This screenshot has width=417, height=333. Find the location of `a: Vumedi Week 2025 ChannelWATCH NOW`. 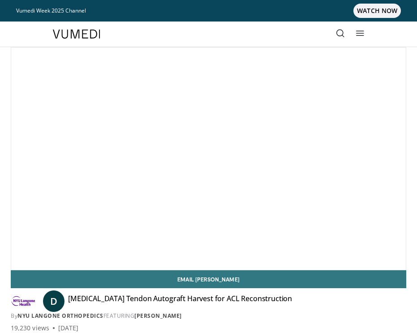

a: Vumedi Week 2025 ChannelWATCH NOW is located at coordinates (208, 11).